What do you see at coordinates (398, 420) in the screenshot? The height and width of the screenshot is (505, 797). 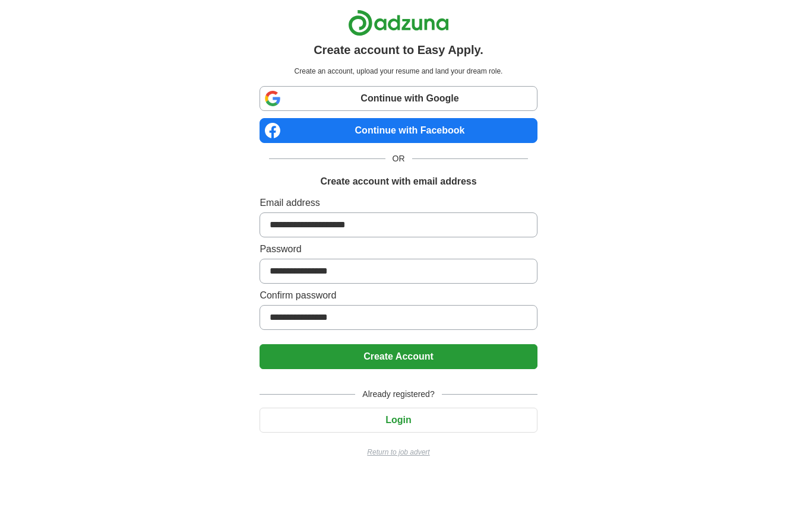 I see `a: Login` at bounding box center [398, 420].